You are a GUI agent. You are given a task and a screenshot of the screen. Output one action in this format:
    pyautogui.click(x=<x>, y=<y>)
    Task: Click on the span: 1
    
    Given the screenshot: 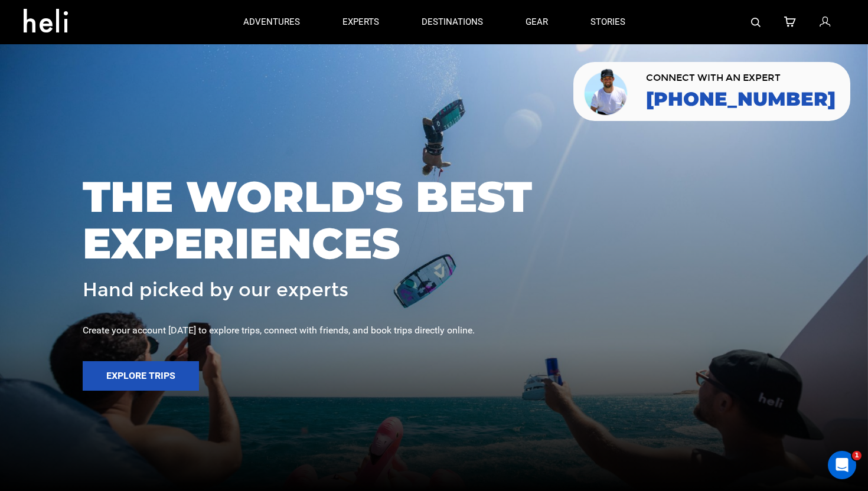 What is the action you would take?
    pyautogui.click(x=857, y=456)
    